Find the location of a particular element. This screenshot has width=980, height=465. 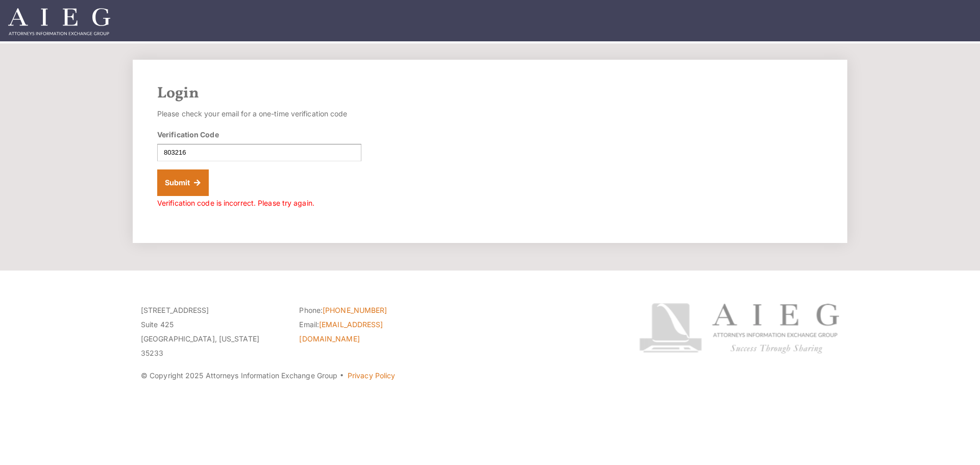

h2: Login is located at coordinates (490, 93).